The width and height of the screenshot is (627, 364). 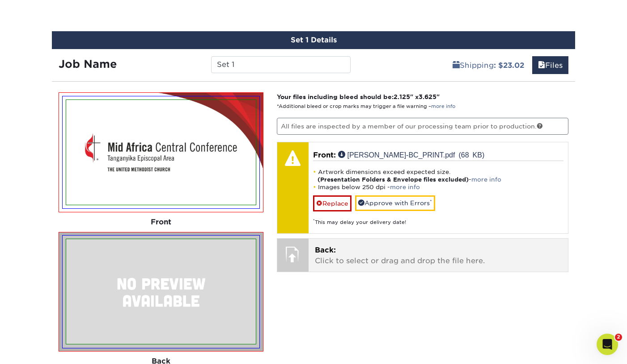 I want to click on span: shipping, so click(x=456, y=66).